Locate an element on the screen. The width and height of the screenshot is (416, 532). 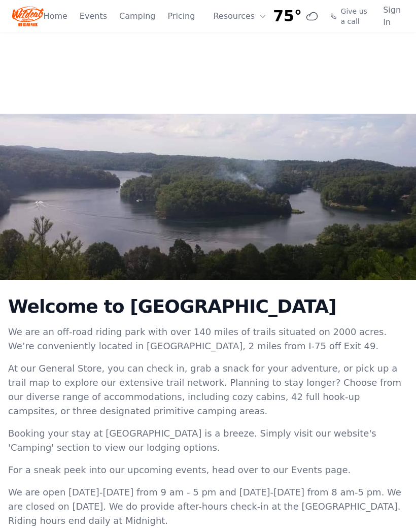
a: Camping is located at coordinates (137, 16).